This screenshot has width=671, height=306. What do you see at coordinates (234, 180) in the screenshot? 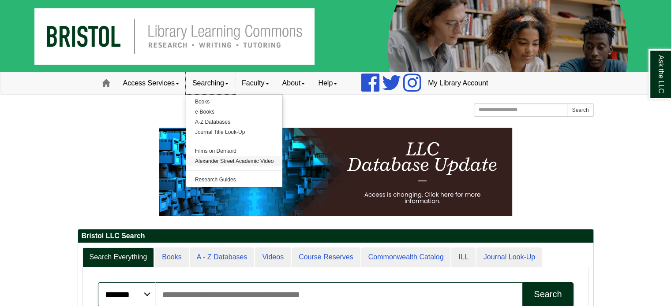
I see `a: Research Guides` at bounding box center [234, 180].